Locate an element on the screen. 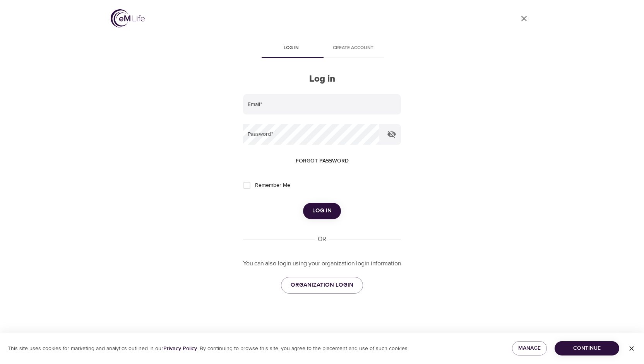 The image size is (644, 364). span: Create account is located at coordinates (353, 48).